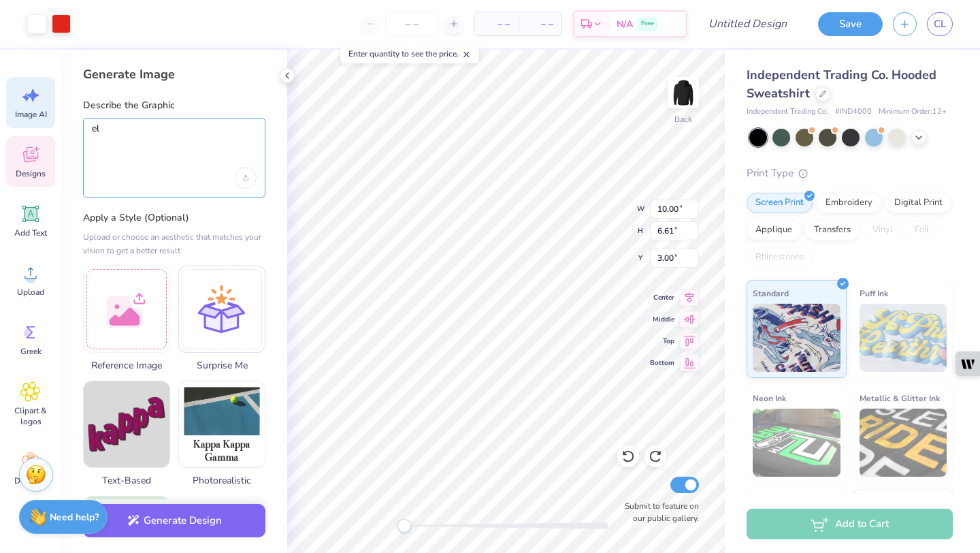  I want to click on img: Puff Ink, so click(904, 337).